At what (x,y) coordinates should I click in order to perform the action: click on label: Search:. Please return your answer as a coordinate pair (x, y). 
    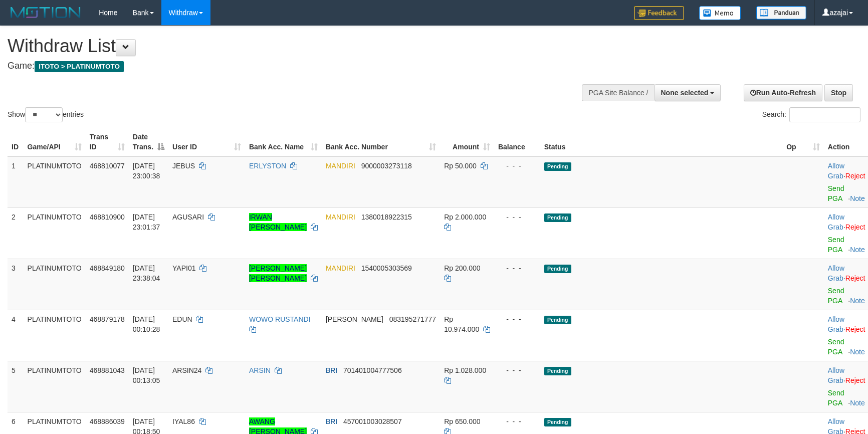
    Looking at the image, I should click on (811, 115).